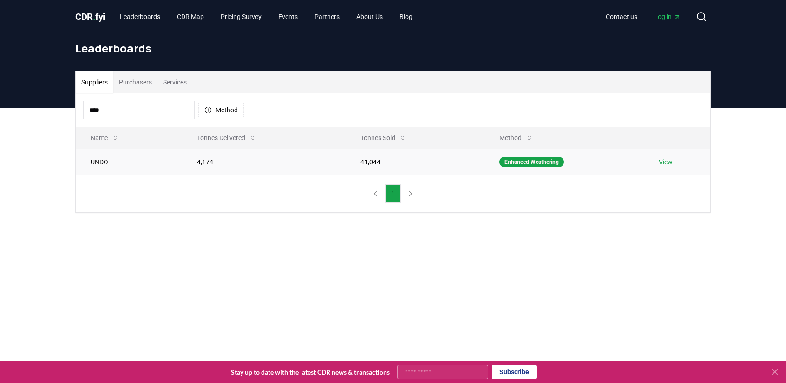 The image size is (786, 383). What do you see at coordinates (175, 82) in the screenshot?
I see `button: Services` at bounding box center [175, 82].